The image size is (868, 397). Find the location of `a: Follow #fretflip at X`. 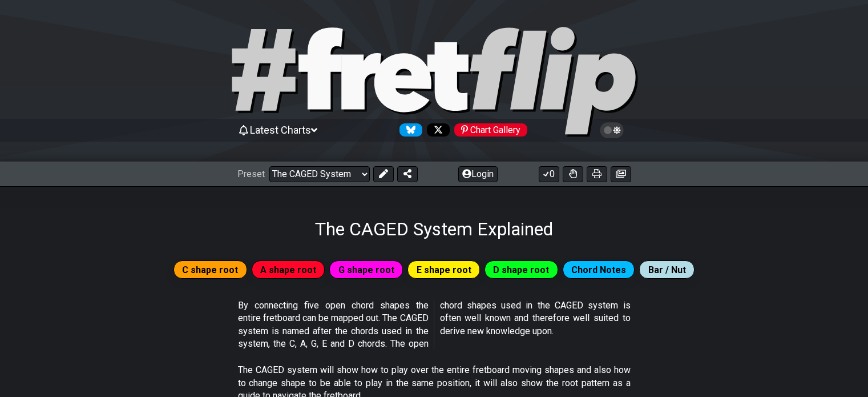

a: Follow #fretflip at X is located at coordinates (436, 130).